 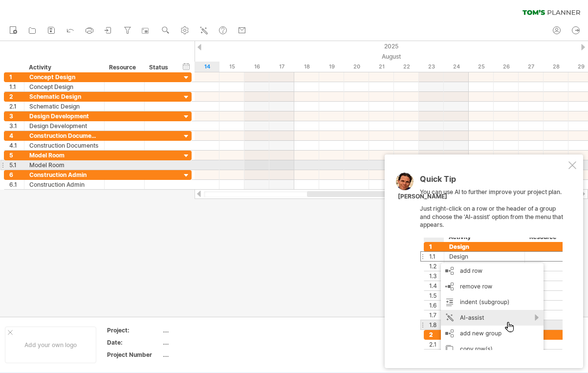 I want to click on div: 2.1, so click(x=17, y=106).